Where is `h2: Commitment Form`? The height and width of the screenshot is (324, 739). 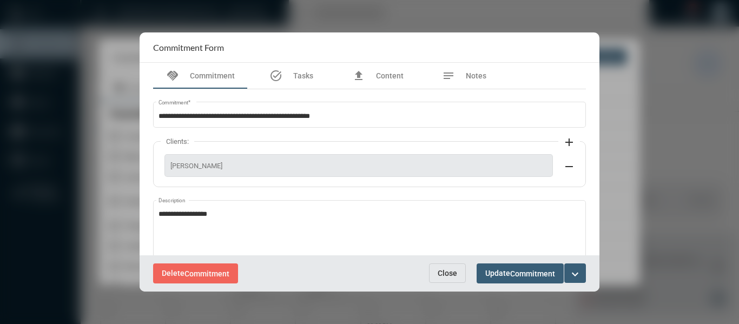
h2: Commitment Form is located at coordinates (188, 47).